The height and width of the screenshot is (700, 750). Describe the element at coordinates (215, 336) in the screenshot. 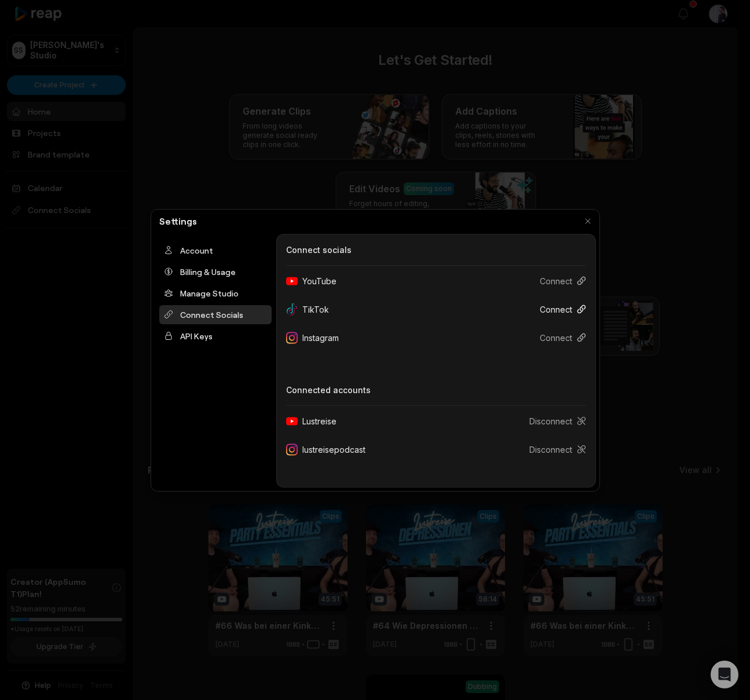

I see `div: API Keys` at that location.